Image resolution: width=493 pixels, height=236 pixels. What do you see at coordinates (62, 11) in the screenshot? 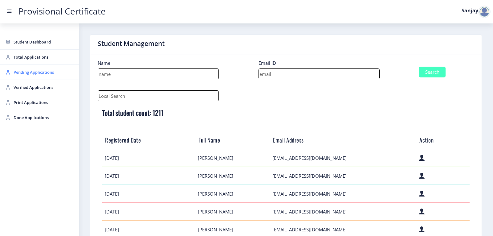
I see `a: Provisional Certificate` at bounding box center [62, 11].